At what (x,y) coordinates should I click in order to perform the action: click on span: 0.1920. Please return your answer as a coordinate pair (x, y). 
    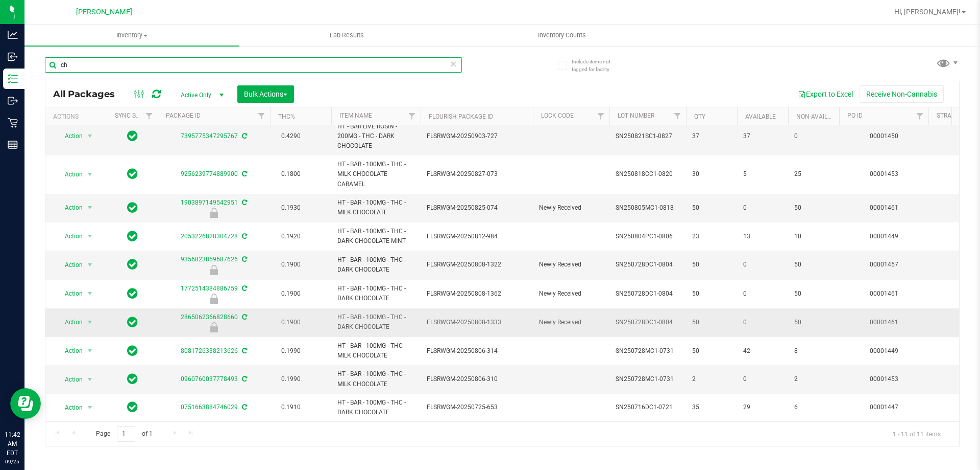
    Looking at the image, I should click on (291, 236).